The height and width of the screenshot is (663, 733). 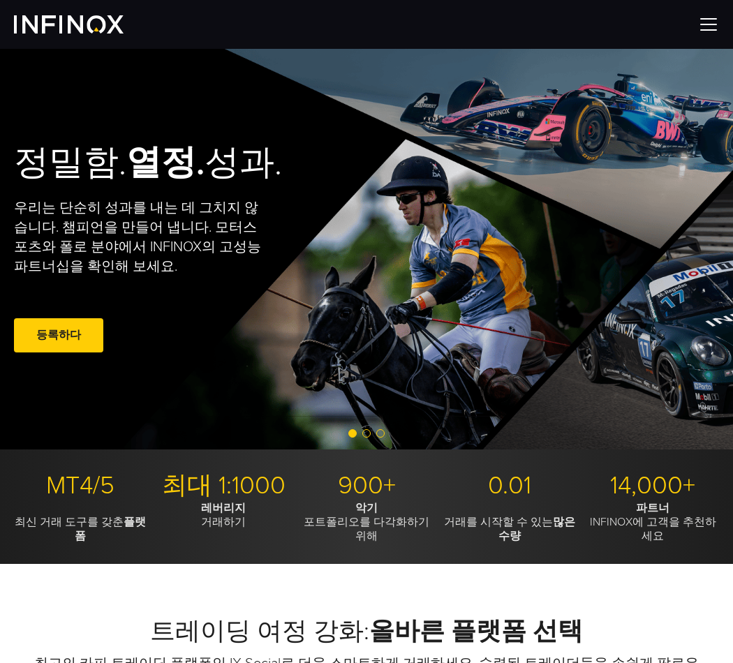 I want to click on font: 열정., so click(x=165, y=163).